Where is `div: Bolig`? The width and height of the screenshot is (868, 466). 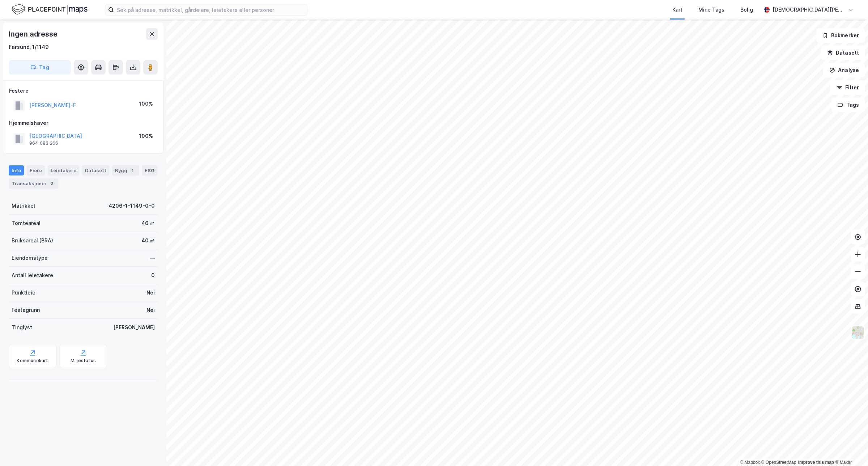 div: Bolig is located at coordinates (747, 10).